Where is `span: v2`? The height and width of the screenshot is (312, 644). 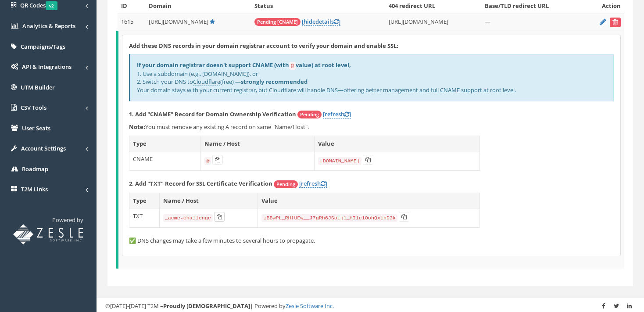
span: v2 is located at coordinates (51, 5).